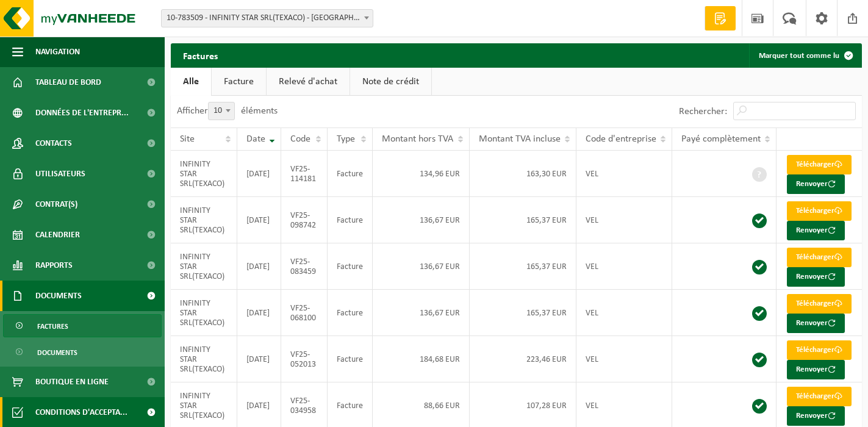  Describe the element at coordinates (346, 139) in the screenshot. I see `span: Type` at that location.